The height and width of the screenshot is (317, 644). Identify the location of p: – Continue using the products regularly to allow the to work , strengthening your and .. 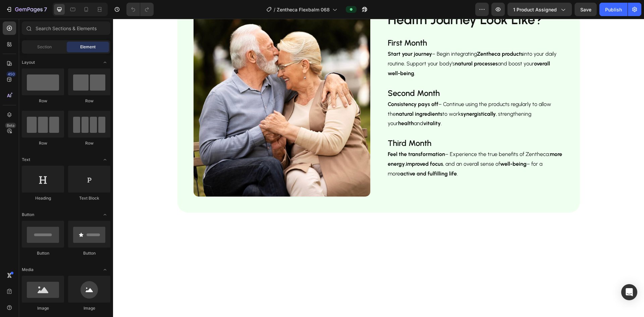
(362, 95).